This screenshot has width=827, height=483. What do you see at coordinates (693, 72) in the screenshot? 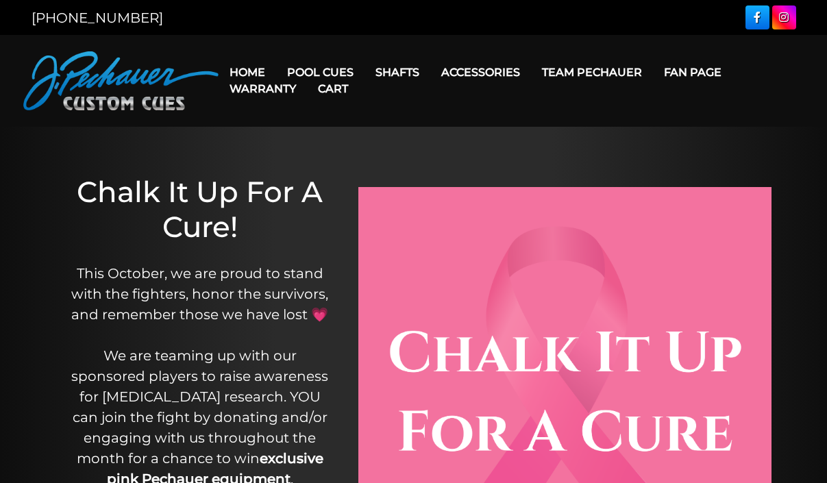
I see `a: Fan Page` at bounding box center [693, 72].